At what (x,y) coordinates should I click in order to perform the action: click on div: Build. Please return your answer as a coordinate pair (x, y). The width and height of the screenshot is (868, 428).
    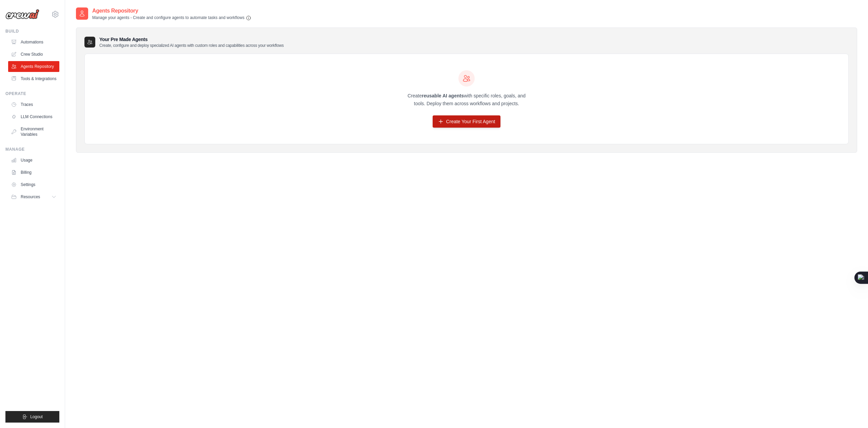
    Looking at the image, I should click on (32, 31).